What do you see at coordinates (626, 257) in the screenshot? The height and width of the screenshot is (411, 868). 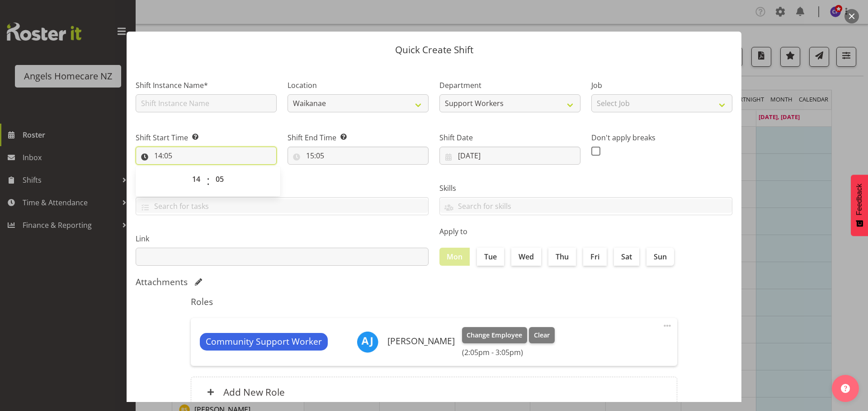 I see `label: Sat` at bounding box center [626, 257].